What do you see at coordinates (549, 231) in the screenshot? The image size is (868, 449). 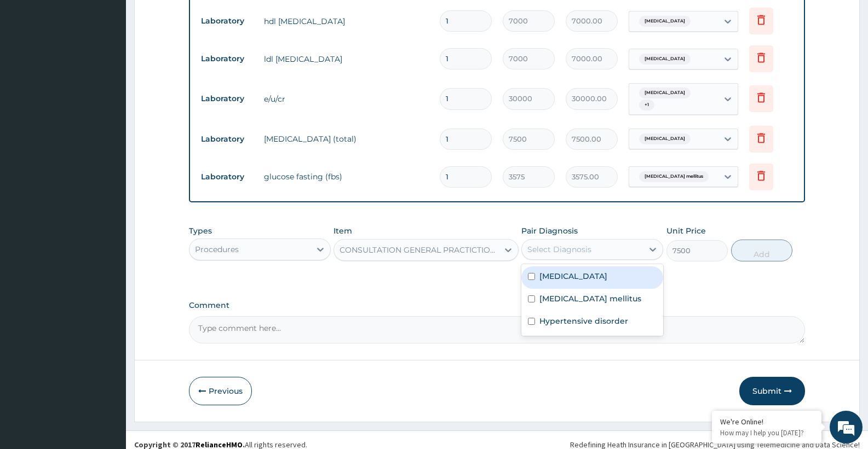 I see `label: Pair Diagnosis` at bounding box center [549, 231].